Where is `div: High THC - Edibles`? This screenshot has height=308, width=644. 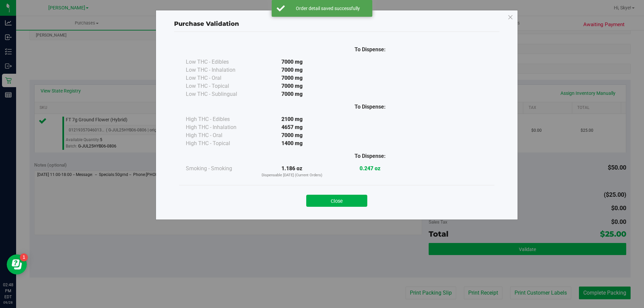
div: High THC - Edibles is located at coordinates (219, 120).